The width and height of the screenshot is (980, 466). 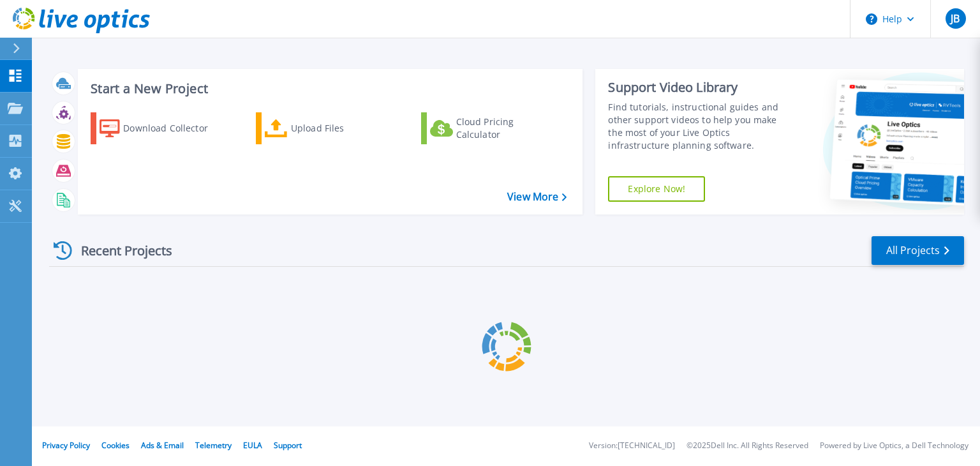 What do you see at coordinates (115, 445) in the screenshot?
I see `a: Cookies` at bounding box center [115, 445].